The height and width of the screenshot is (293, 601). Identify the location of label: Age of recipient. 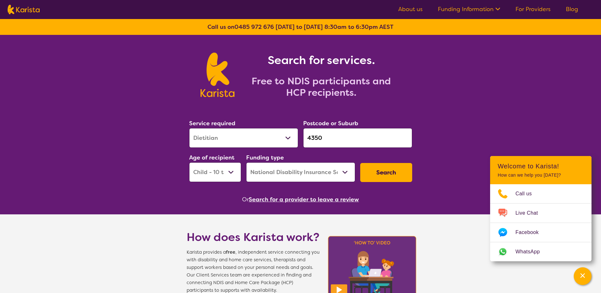
(212, 158).